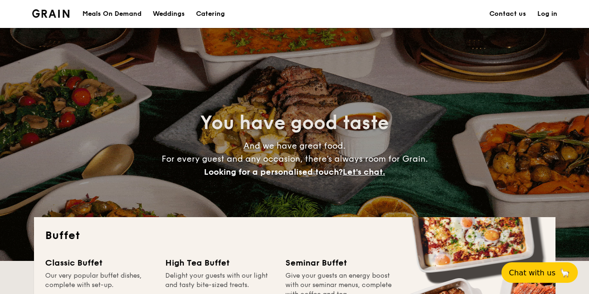 The width and height of the screenshot is (589, 294). I want to click on span: And we have great food. For every guest and any occasion, there’s always room for Grain., so click(295, 159).